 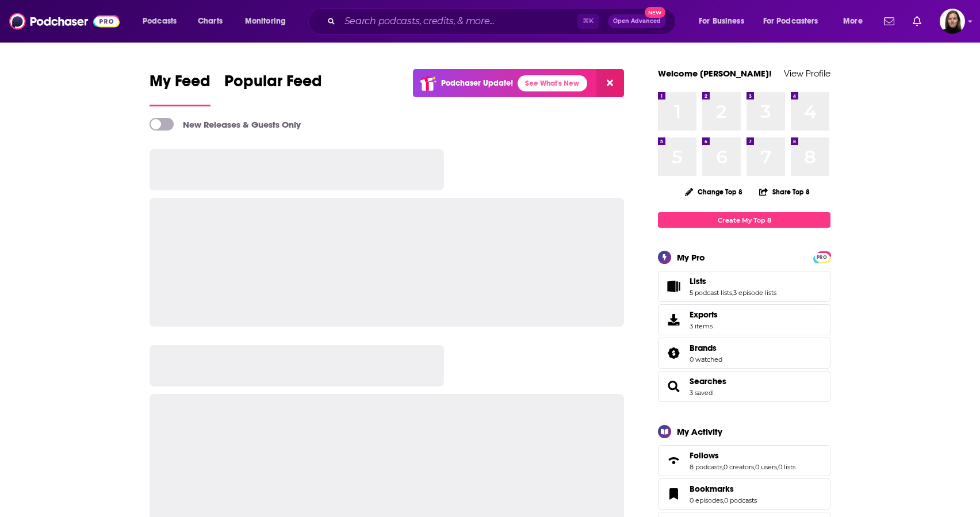 What do you see at coordinates (787, 467) in the screenshot?
I see `a: 0 lists` at bounding box center [787, 467].